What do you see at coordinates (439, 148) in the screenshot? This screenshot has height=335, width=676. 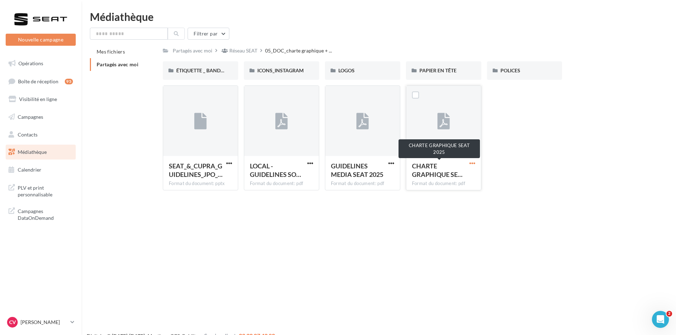 I see `div: CHARTE GRAPHIQUE SEAT 2025` at bounding box center [439, 148].